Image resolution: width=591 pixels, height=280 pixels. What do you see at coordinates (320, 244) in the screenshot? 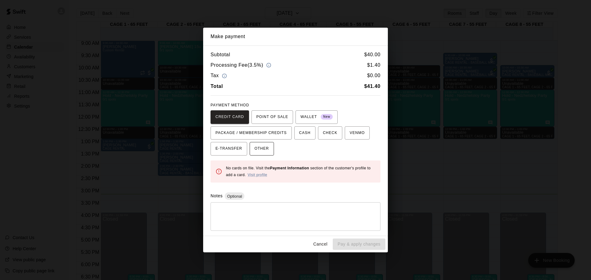
I see `button: Cancel` at bounding box center [320, 244].